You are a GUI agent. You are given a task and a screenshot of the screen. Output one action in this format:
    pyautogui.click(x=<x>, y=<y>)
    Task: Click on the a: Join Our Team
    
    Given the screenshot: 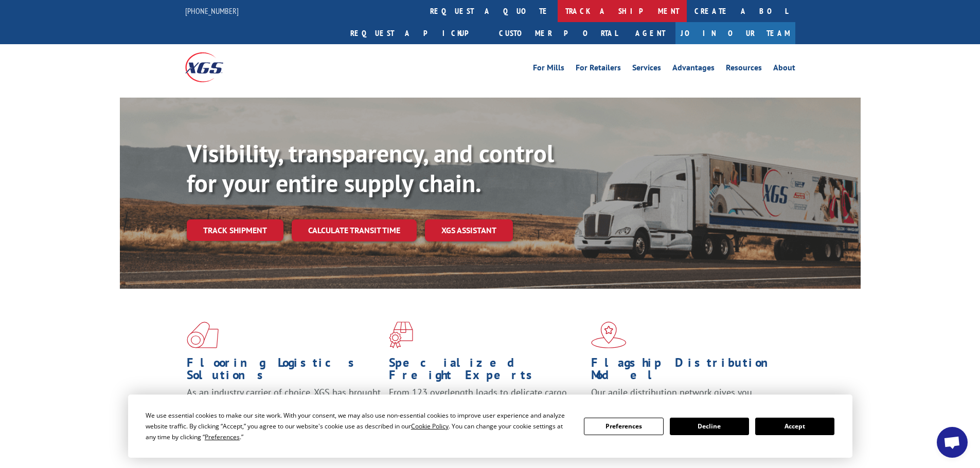 What is the action you would take?
    pyautogui.click(x=735, y=33)
    